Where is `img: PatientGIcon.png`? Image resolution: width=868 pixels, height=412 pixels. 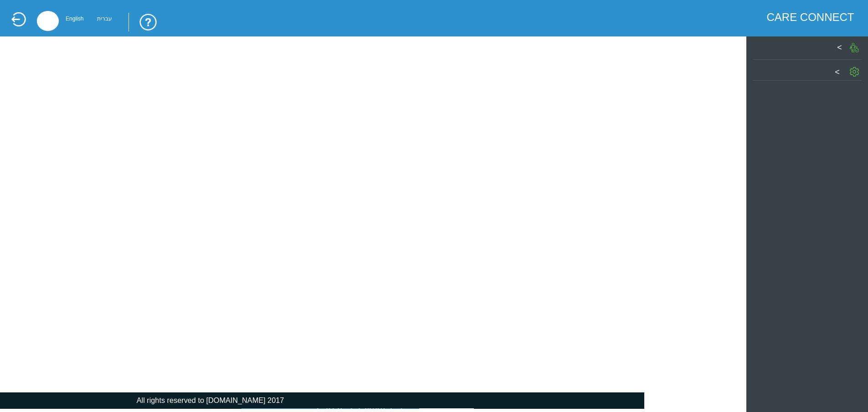
img: PatientGIcon.png is located at coordinates (854, 47).